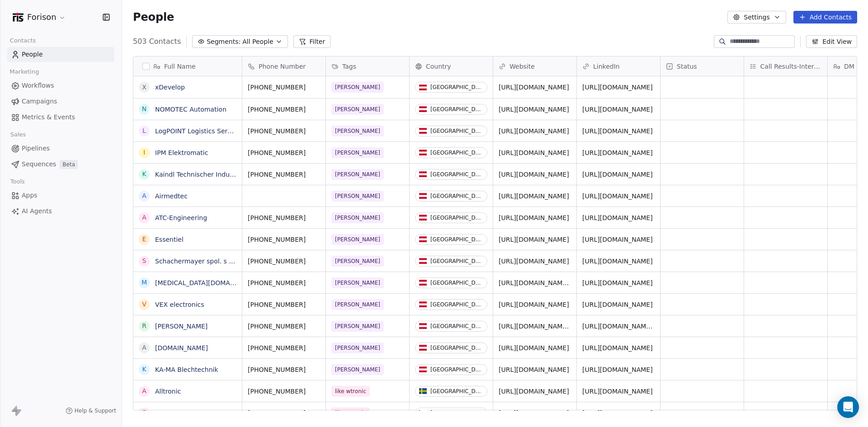  Describe the element at coordinates (791, 66) in the screenshot. I see `span: Call Results-Interest` at that location.